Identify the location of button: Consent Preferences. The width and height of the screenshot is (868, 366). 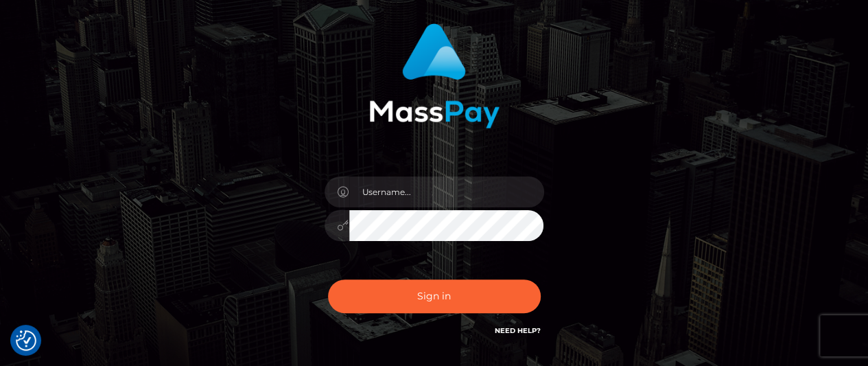
(26, 341).